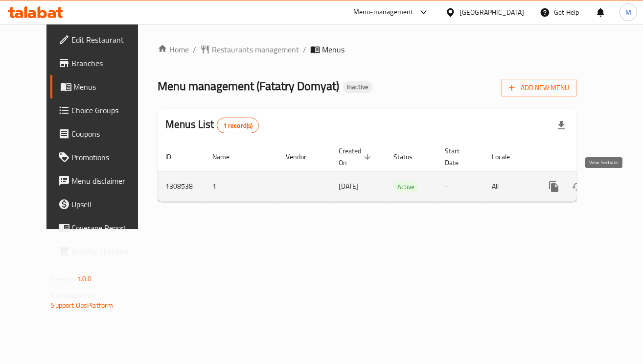 Image resolution: width=643 pixels, height=364 pixels. I want to click on span: Version:, so click(63, 278).